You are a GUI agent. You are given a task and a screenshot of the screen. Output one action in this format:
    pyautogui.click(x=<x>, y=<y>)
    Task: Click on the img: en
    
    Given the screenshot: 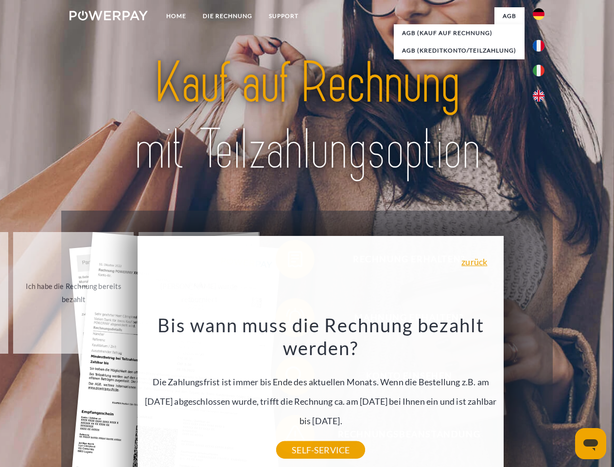 What is the action you would take?
    pyautogui.click(x=539, y=96)
    